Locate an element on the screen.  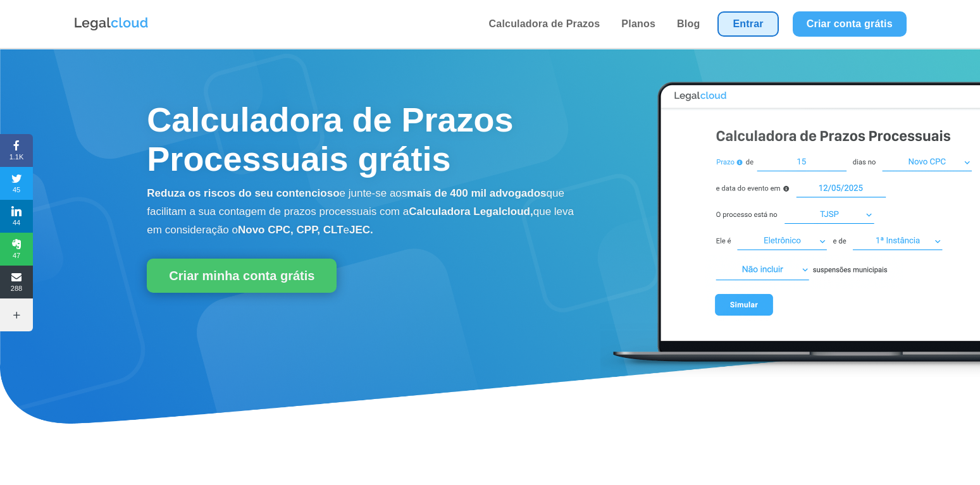
a: Criar minha conta grátis is located at coordinates (242, 276).